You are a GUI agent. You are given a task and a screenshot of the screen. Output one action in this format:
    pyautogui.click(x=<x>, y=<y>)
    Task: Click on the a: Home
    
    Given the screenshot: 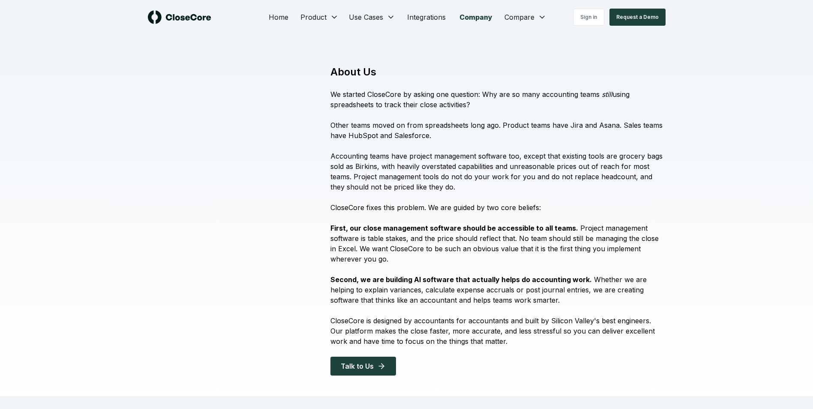 What is the action you would take?
    pyautogui.click(x=279, y=17)
    